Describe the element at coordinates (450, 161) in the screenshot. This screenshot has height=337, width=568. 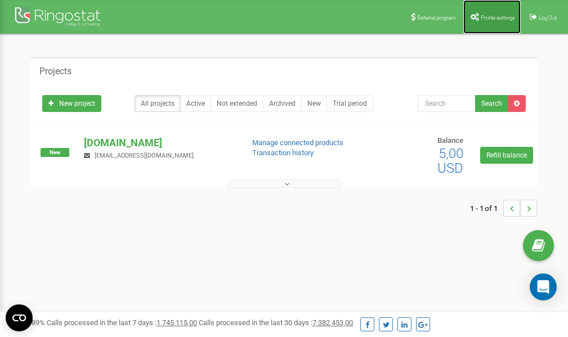
I see `span: 5,00 USD` at that location.